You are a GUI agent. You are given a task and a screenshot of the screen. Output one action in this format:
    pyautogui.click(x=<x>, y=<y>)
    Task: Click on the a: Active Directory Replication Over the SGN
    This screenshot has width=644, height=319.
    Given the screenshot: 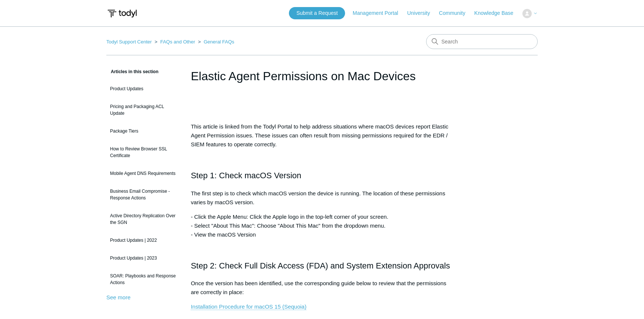 What is the action you would take?
    pyautogui.click(x=143, y=219)
    